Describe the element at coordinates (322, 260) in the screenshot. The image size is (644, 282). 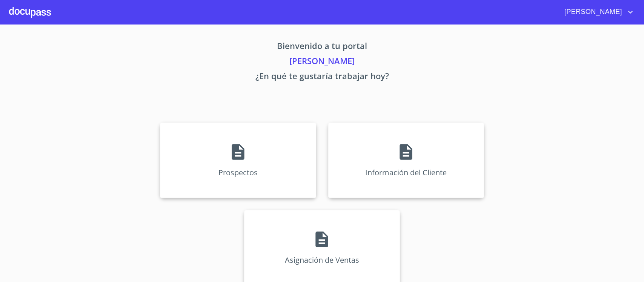
I see `p: Asignación de Ventas` at that location.